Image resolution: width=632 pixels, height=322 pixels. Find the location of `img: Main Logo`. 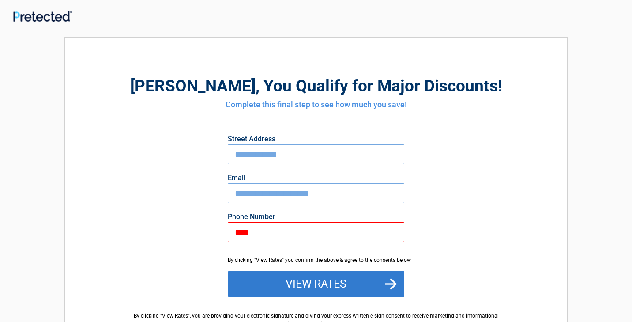

img: Main Logo is located at coordinates (42, 16).